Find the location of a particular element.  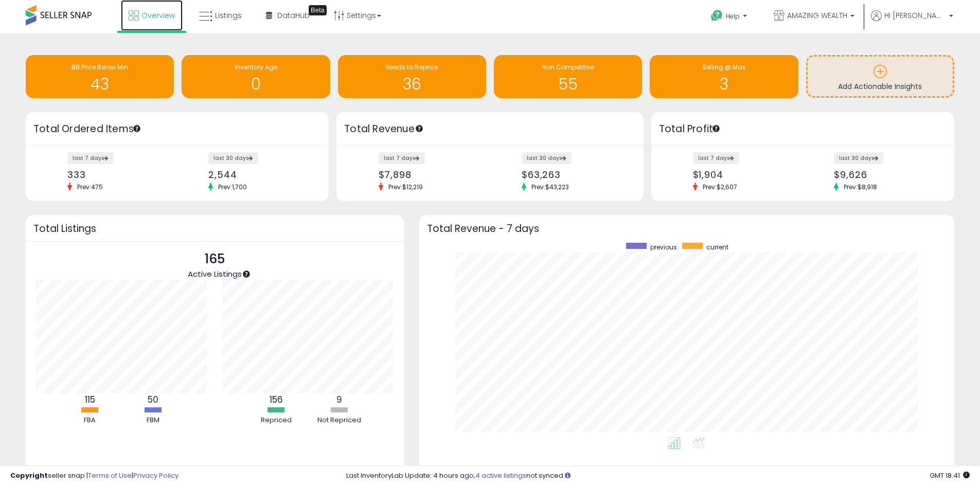

h1: 55 is located at coordinates (567, 84).